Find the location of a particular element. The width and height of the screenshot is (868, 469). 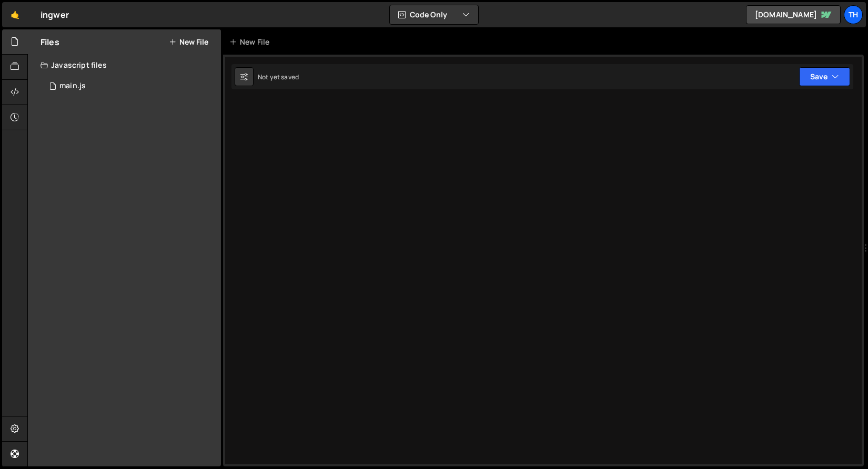

div: Not yet saved is located at coordinates (278, 77).